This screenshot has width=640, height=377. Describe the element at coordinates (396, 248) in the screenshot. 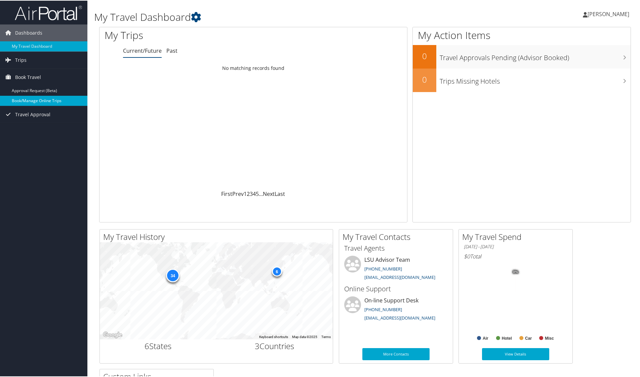

I see `h3: Travel Agents` at that location.